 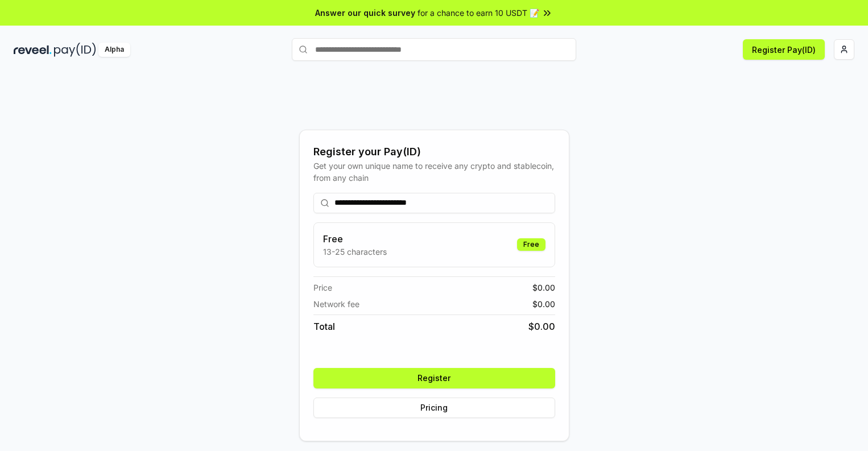 What do you see at coordinates (478, 13) in the screenshot?
I see `span: for a chance to earn 10 USDT 📝` at bounding box center [478, 13].